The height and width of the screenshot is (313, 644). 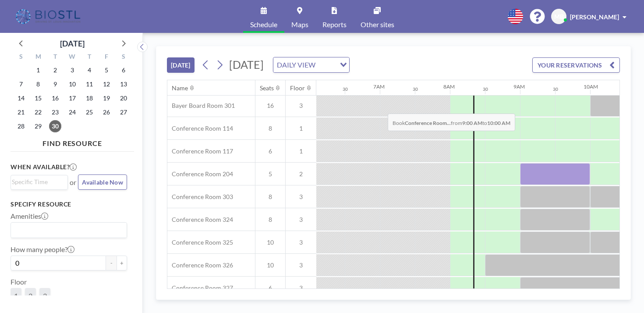 I want to click on div: F, so click(x=106, y=57).